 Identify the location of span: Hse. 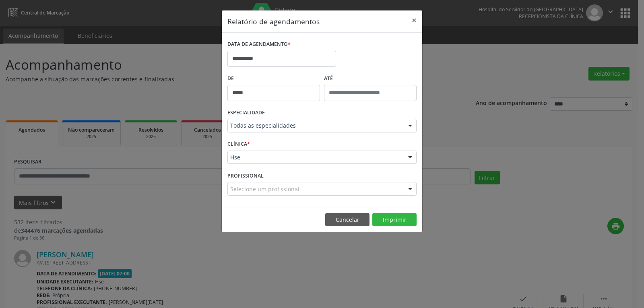
(315, 157).